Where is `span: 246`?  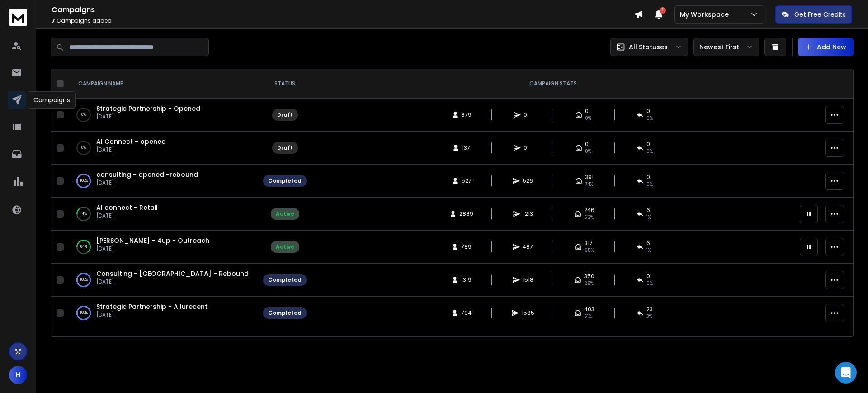
span: 246 is located at coordinates (589, 210).